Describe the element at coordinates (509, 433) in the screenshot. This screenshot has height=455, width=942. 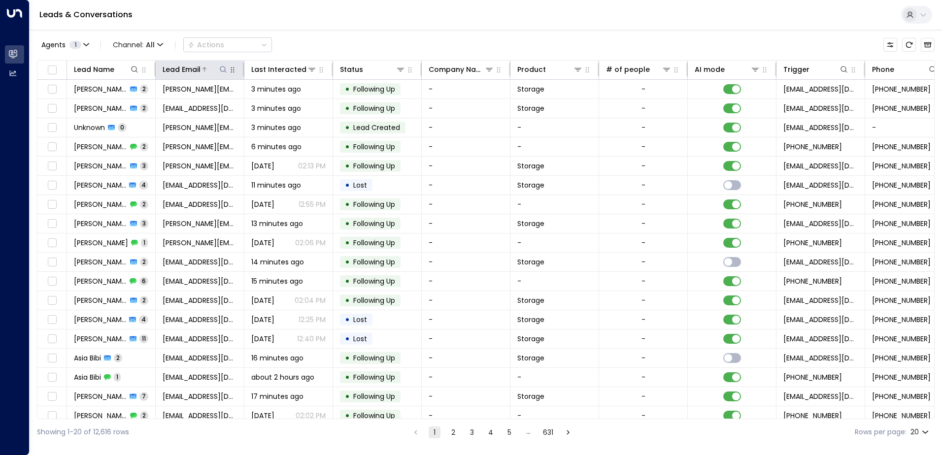
I see `button: Go to page 5` at that location.